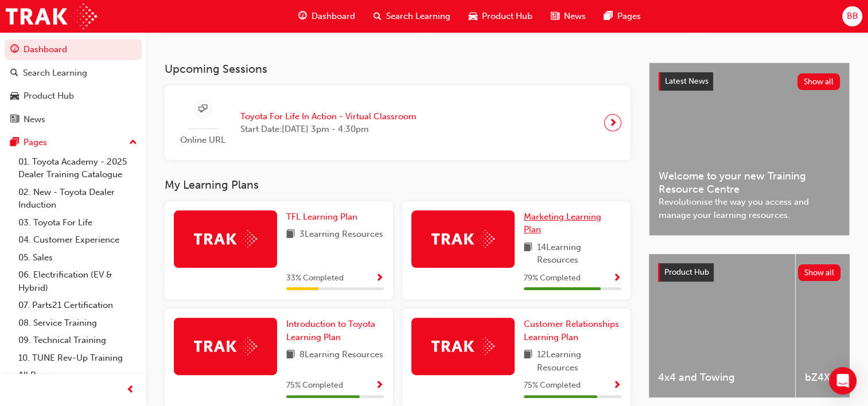 The image size is (868, 406). I want to click on h3: Upcoming Sessions, so click(398, 69).